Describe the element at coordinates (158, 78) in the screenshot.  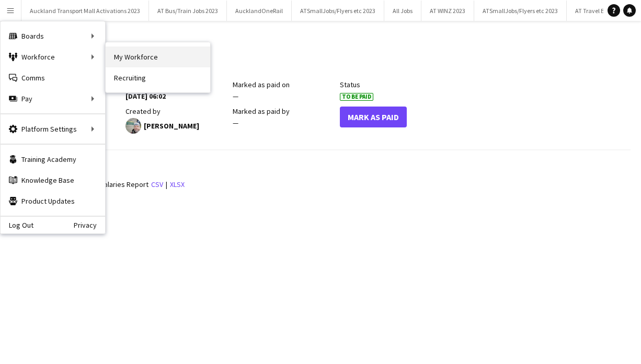
I see `a: Recruiting` at that location.